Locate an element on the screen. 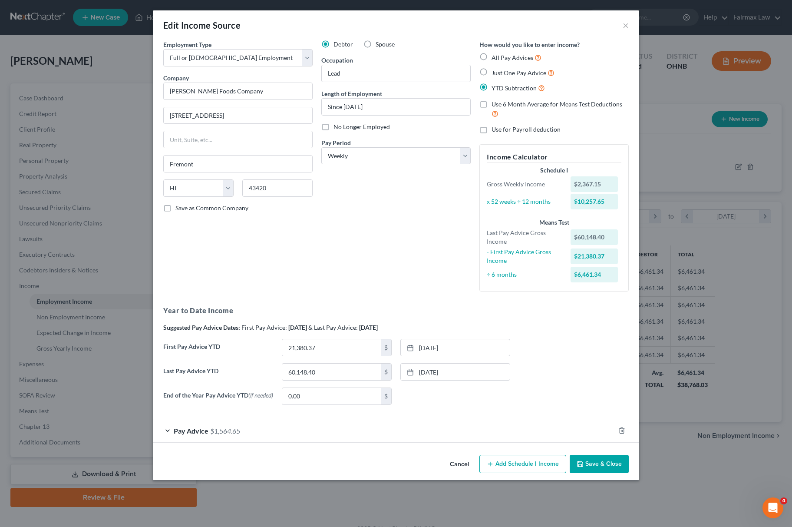 This screenshot has width=792, height=527. input: Unit, Suite, etc... is located at coordinates (238, 139).